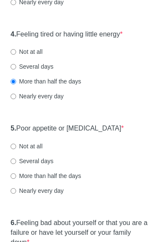 The height and width of the screenshot is (242, 159). What do you see at coordinates (66, 34) in the screenshot?
I see `label: Feeling tired or having little energy` at bounding box center [66, 34].